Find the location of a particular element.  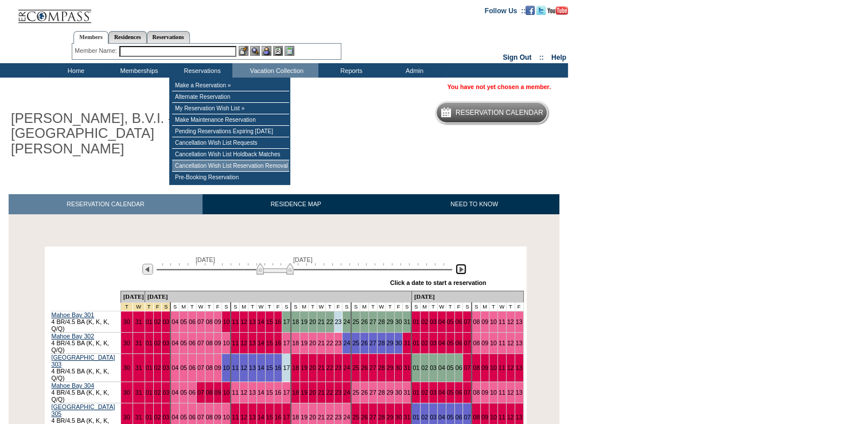

a: 26 is located at coordinates (364, 367).